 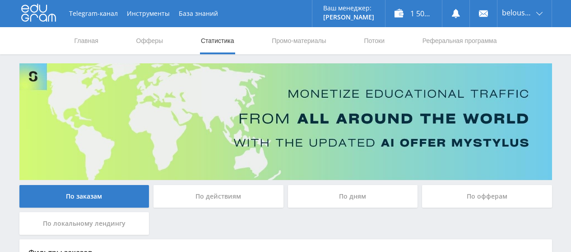 What do you see at coordinates (460, 41) in the screenshot?
I see `a: Реферальная программа` at bounding box center [460, 41].